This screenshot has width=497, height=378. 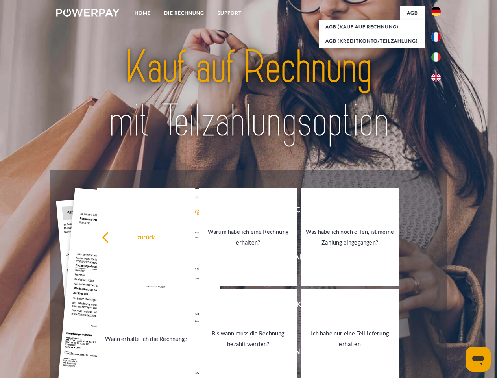 I want to click on a: SUPPORT, so click(x=230, y=13).